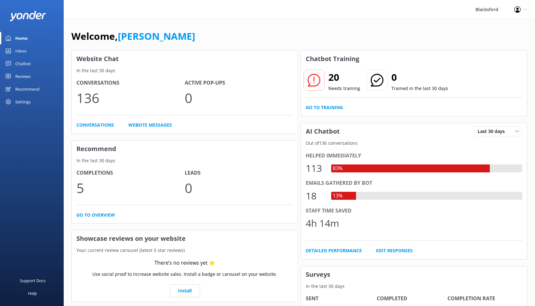  I want to click on a: Detailed Performance, so click(333, 251).